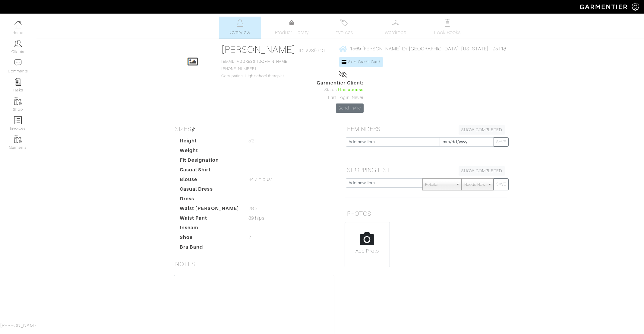 This screenshot has height=334, width=644. I want to click on a: Send Invite, so click(349, 108).